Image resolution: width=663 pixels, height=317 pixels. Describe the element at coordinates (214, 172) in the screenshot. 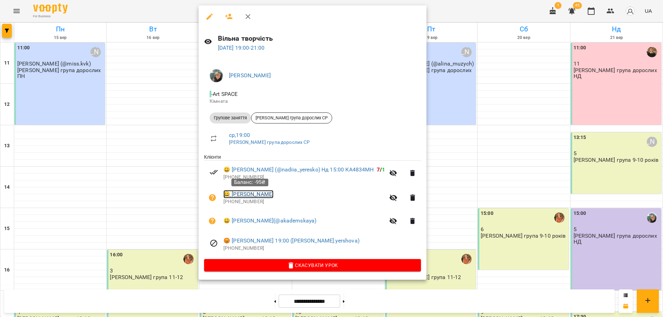

I see `svg: Візит сплачено` at that location.